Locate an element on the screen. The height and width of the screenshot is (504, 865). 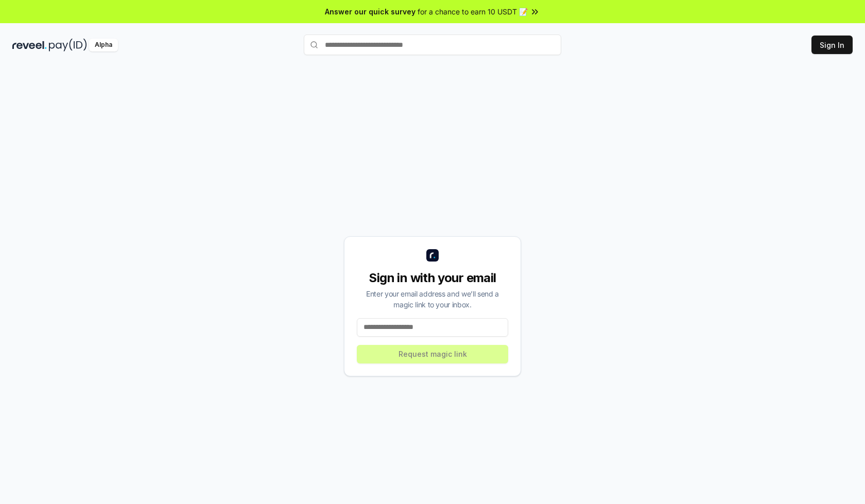
span: for a chance to earn 10 USDT 📝 is located at coordinates (473, 11).